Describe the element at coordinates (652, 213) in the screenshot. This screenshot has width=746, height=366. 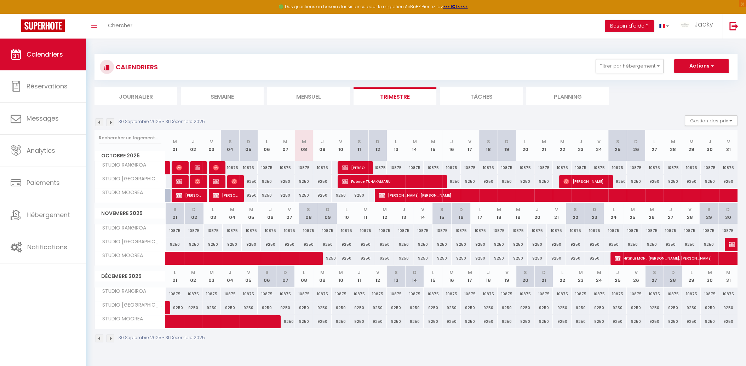
I see `th: 26` at that location.